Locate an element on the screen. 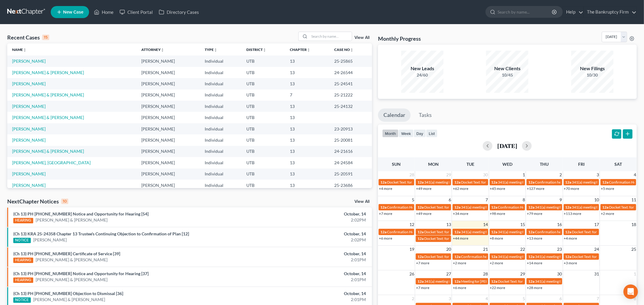 The width and height of the screenshot is (644, 305). span: 28 is located at coordinates (412, 175).